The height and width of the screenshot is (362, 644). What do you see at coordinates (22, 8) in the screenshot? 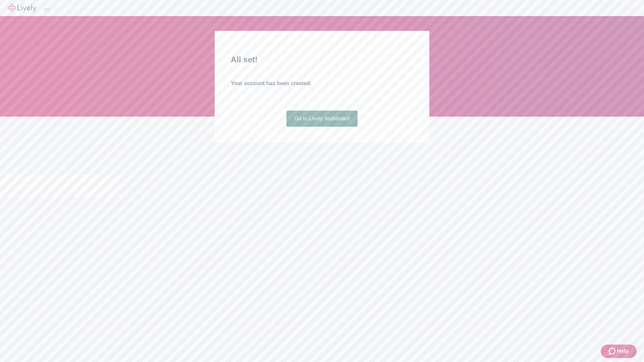
I see `img: Lively` at bounding box center [22, 8].